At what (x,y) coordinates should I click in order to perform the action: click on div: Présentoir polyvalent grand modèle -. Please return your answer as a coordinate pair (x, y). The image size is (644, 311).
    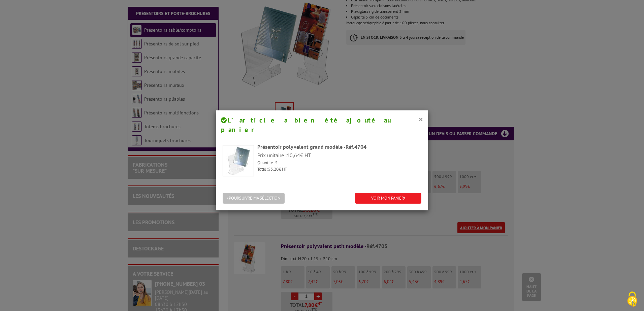
    Looking at the image, I should click on (339, 147).